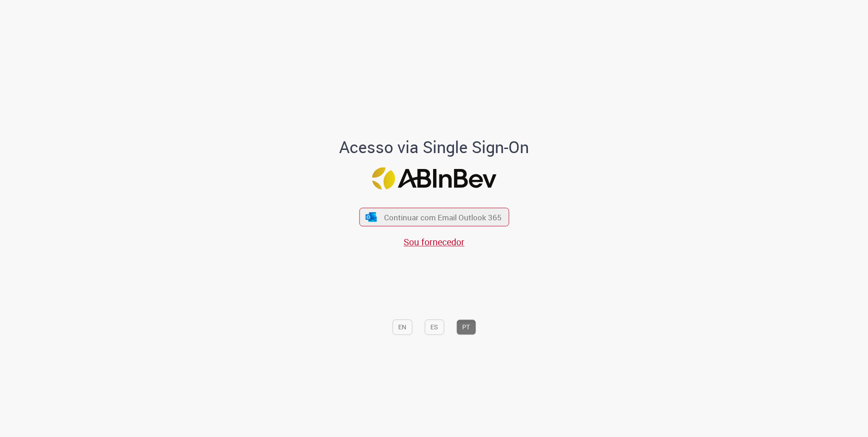  What do you see at coordinates (434, 217) in the screenshot?
I see `button: ícone Azure/Microsoft 360 Continuar com Email Outlook 365` at bounding box center [434, 217].